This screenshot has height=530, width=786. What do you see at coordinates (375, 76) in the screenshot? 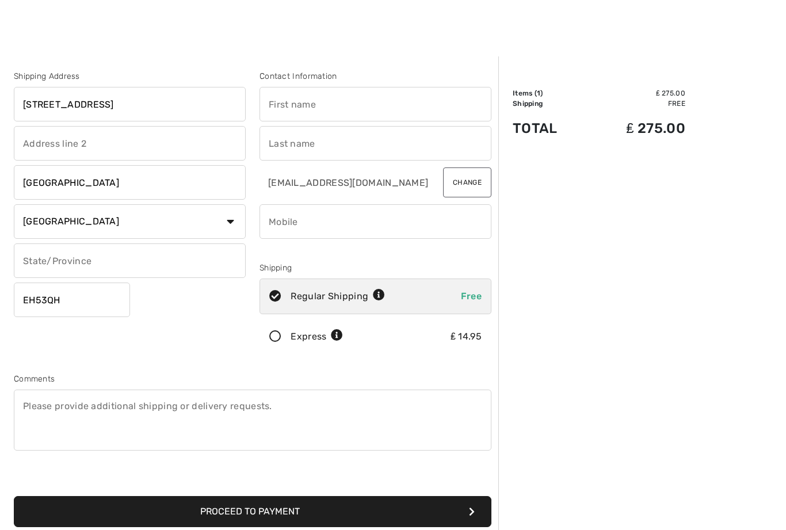
I see `div: Contact Information` at bounding box center [375, 76].